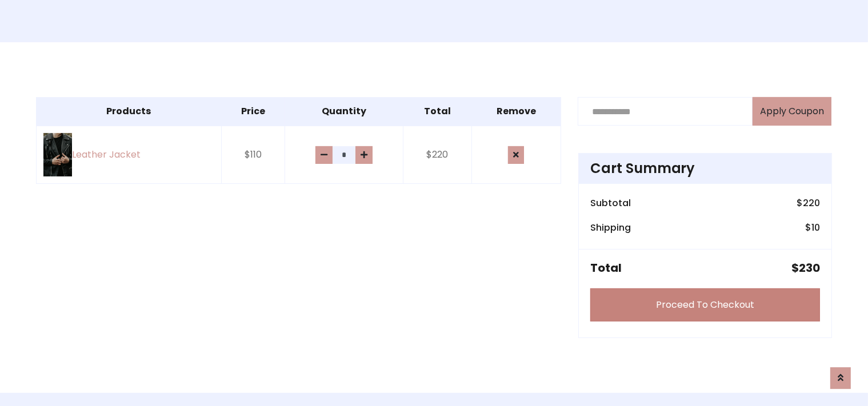 The width and height of the screenshot is (868, 406). Describe the element at coordinates (816, 228) in the screenshot. I see `span: 10` at that location.